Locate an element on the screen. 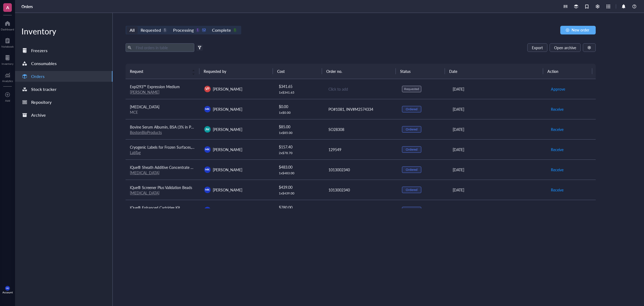 This screenshot has height=306, width=644. span: iQue® Sheath Additive Concentrate Solution for Sheath Fluid is located at coordinates (181, 167).